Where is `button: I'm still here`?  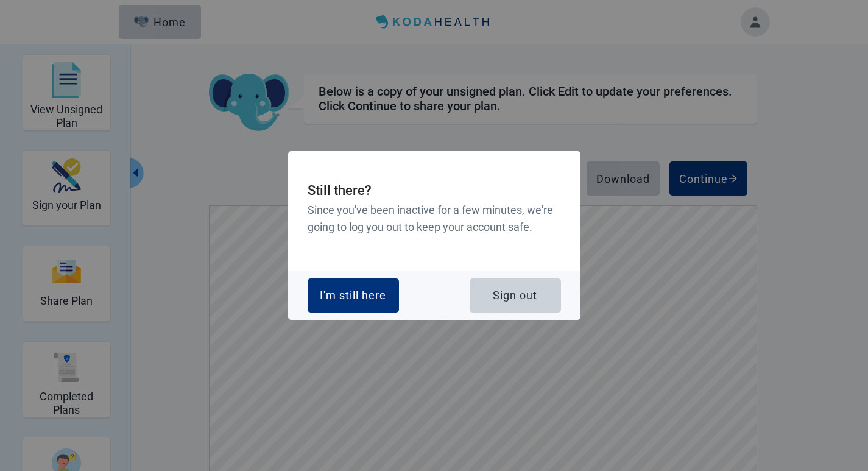
button: I'm still here is located at coordinates (353, 296).